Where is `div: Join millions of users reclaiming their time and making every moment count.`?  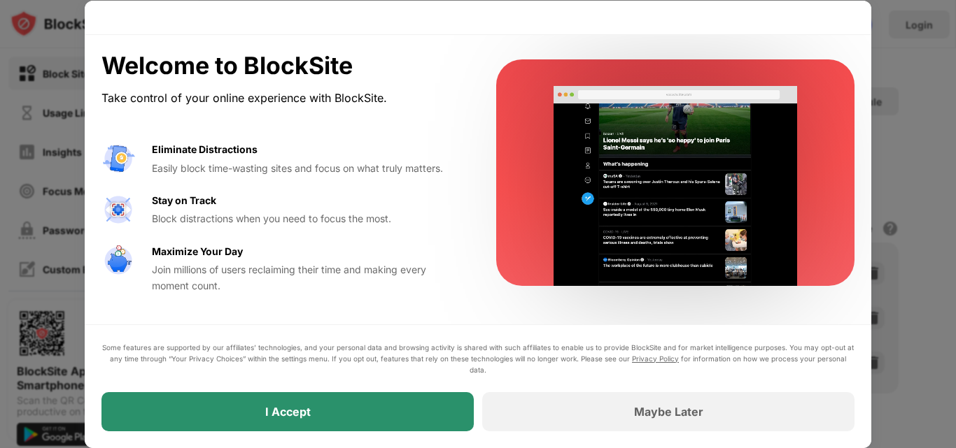 div: Join millions of users reclaiming their time and making every moment count. is located at coordinates (307, 278).